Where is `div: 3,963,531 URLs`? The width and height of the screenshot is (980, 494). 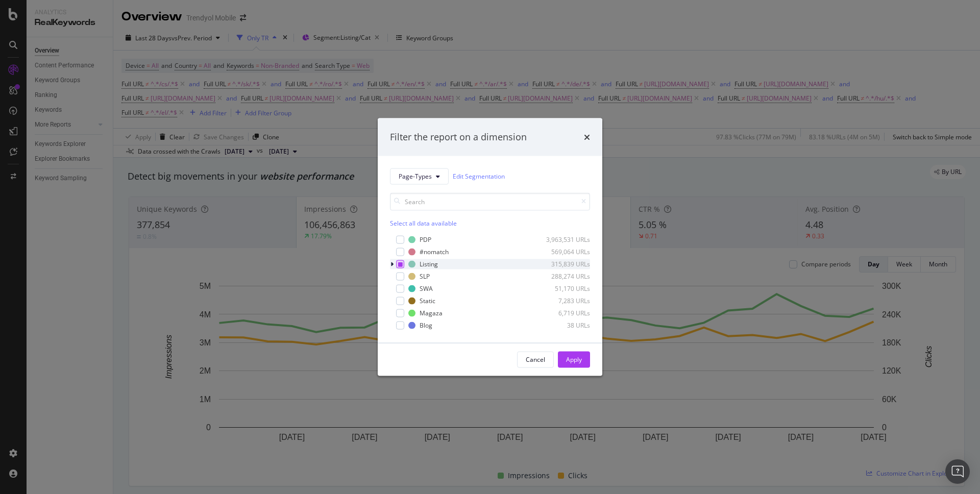 div: 3,963,531 URLs is located at coordinates (566, 240).